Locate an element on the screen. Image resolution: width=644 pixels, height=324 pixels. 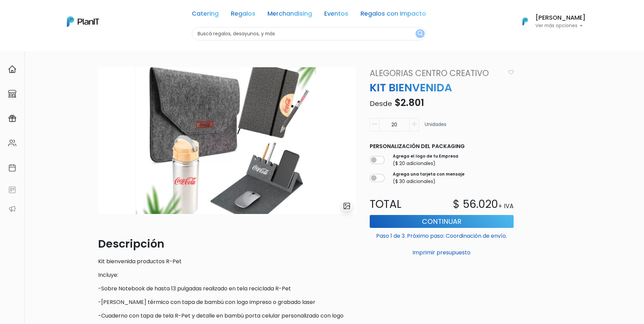
button: Imprimir presupuesto is located at coordinates (441, 253).